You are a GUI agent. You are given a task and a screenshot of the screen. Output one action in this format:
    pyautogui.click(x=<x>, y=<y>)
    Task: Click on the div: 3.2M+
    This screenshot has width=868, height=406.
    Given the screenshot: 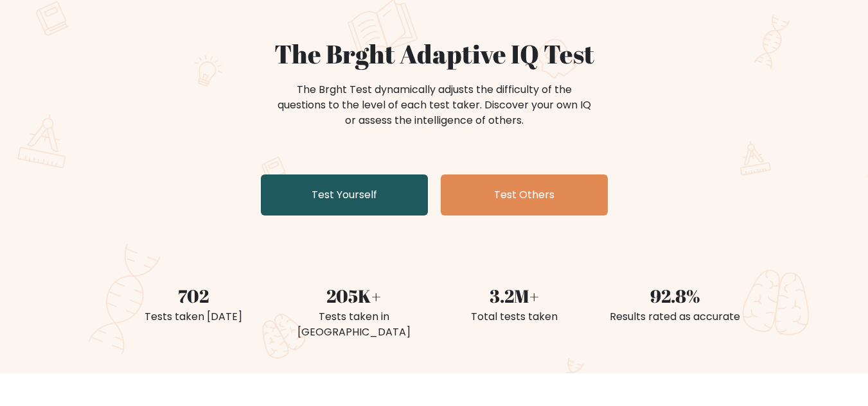 What is the action you would take?
    pyautogui.click(x=514, y=296)
    